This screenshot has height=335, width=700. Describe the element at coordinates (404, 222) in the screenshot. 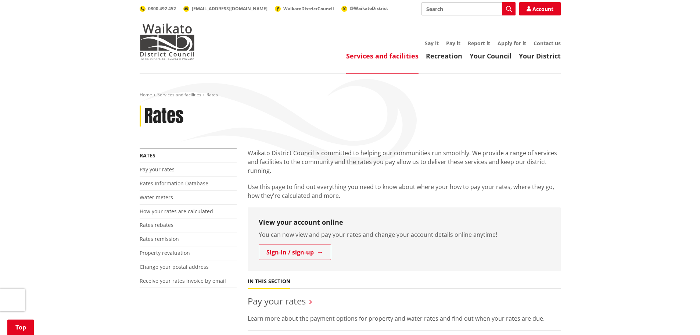

I see `h3: View your account online` at that location.